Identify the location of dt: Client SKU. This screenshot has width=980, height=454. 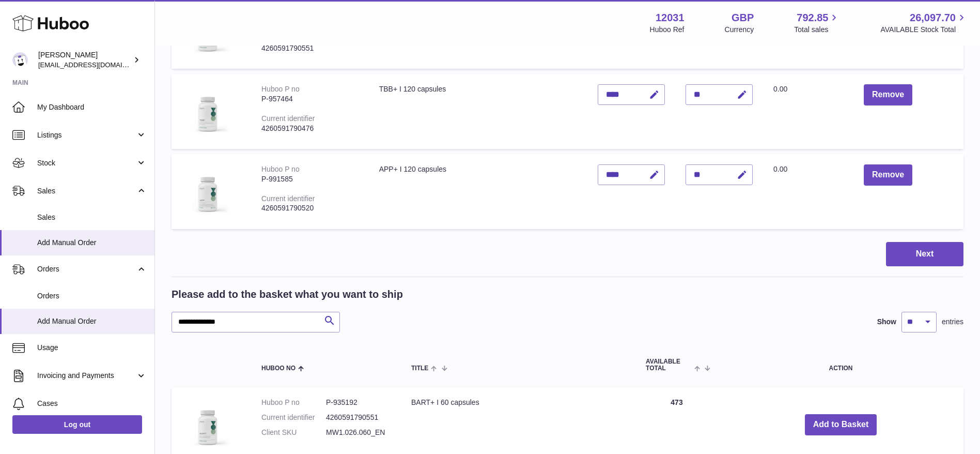
(293, 432).